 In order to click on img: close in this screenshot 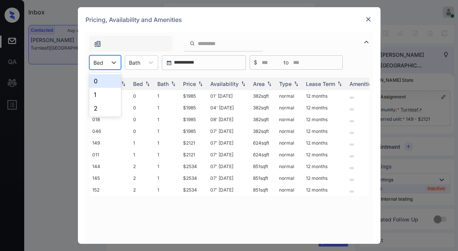, I will do `click(368, 19)`.